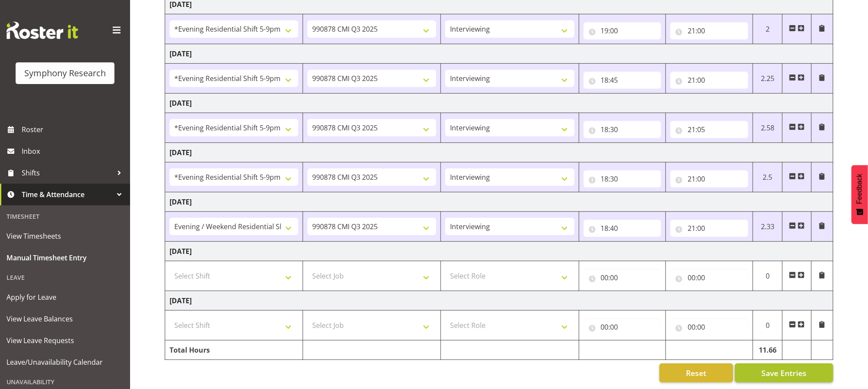 This screenshot has width=868, height=389. What do you see at coordinates (65, 362) in the screenshot?
I see `a: Leave/Unavailability Calendar` at bounding box center [65, 362].